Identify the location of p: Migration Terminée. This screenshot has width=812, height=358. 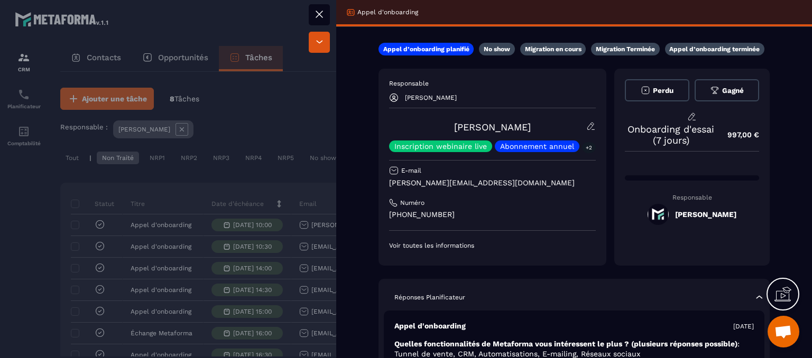
(625, 49).